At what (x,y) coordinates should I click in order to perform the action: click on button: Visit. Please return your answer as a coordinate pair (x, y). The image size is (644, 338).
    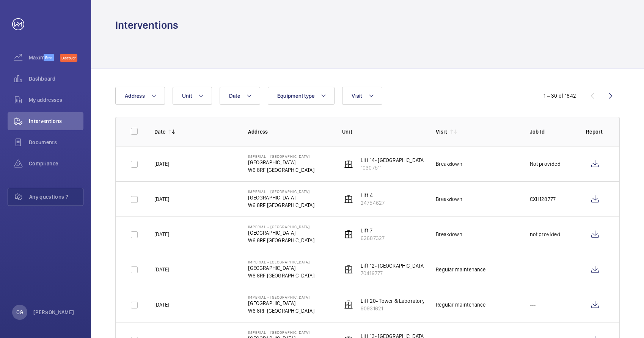
    Looking at the image, I should click on (362, 96).